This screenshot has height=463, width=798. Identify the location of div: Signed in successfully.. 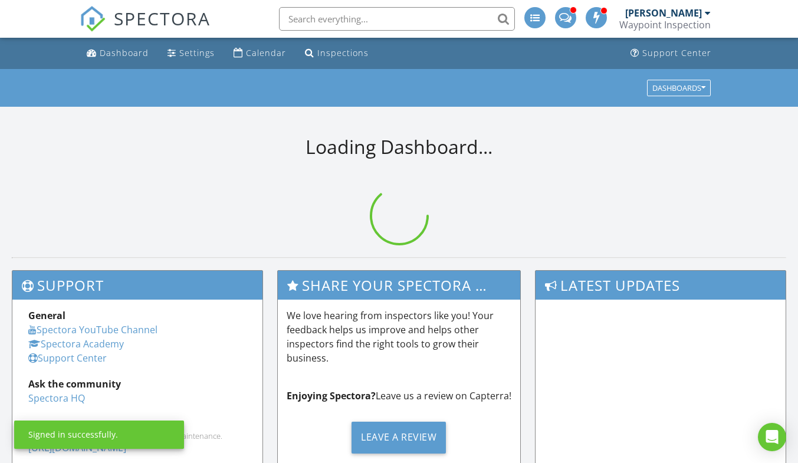
(73, 435).